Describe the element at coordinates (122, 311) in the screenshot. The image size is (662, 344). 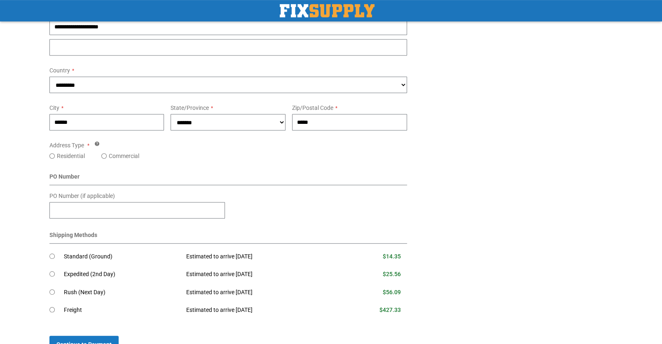
I see `td: Freight` at that location.